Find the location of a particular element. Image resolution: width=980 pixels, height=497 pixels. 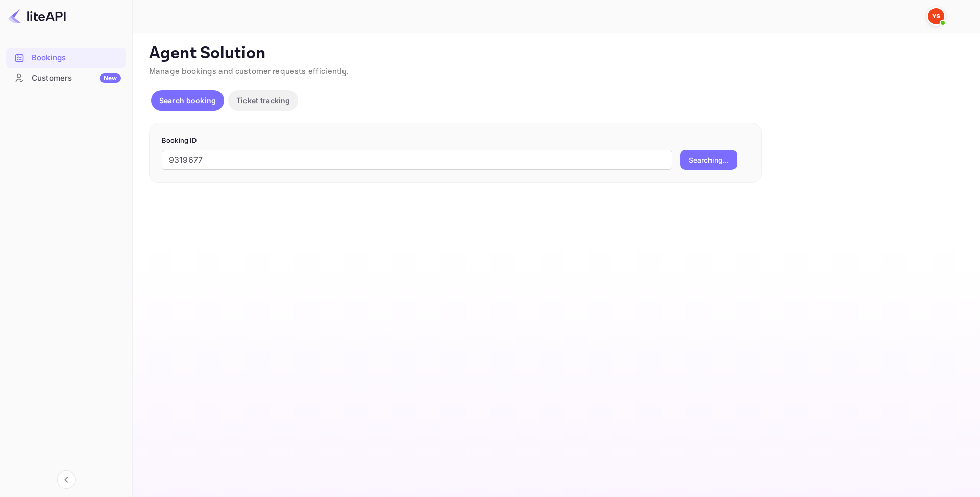

button: Searching... is located at coordinates (709, 160).